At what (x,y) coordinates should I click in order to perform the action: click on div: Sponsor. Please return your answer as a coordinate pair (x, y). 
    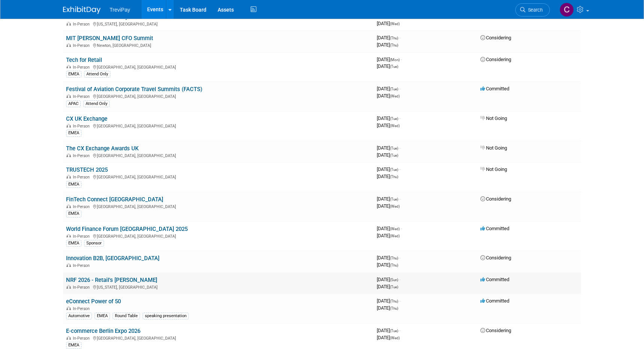
    Looking at the image, I should click on (94, 243).